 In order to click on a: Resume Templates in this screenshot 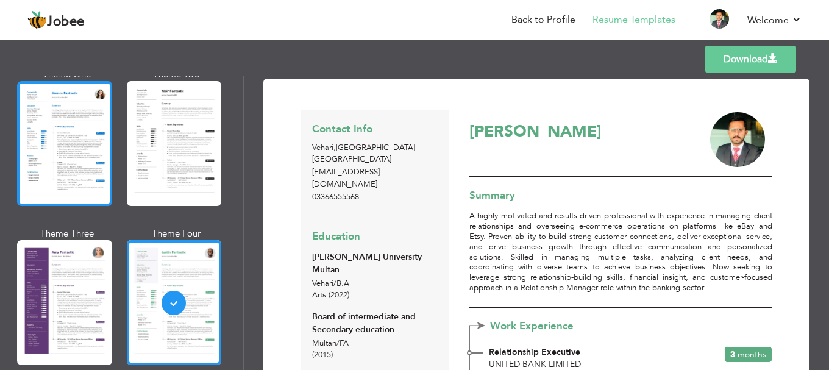, I will do `click(634, 20)`.